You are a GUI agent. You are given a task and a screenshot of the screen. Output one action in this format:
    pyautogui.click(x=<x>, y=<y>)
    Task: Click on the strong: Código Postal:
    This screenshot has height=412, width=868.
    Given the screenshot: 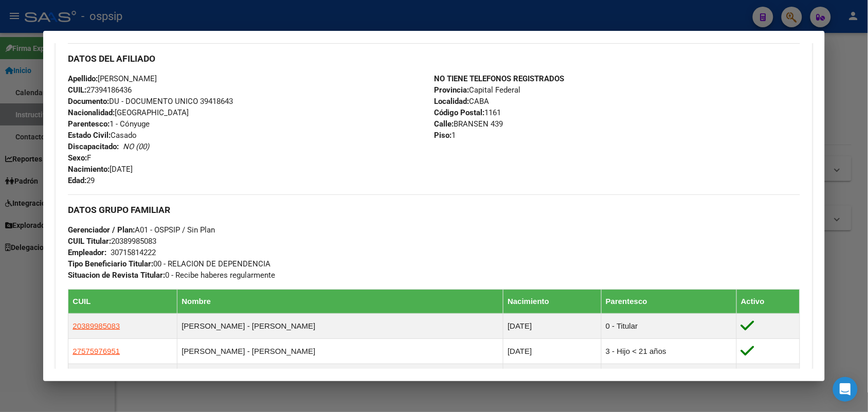 What is the action you would take?
    pyautogui.click(x=459, y=112)
    